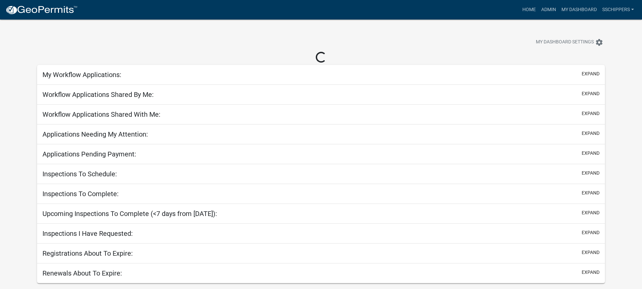  What do you see at coordinates (569, 42) in the screenshot?
I see `button: My Dashboard Settingssettings` at bounding box center [569, 42].